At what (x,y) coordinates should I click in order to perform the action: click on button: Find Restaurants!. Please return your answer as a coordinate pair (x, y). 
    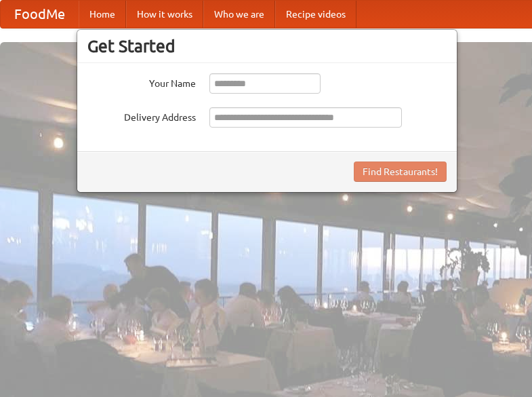
    Looking at the image, I should click on (400, 172).